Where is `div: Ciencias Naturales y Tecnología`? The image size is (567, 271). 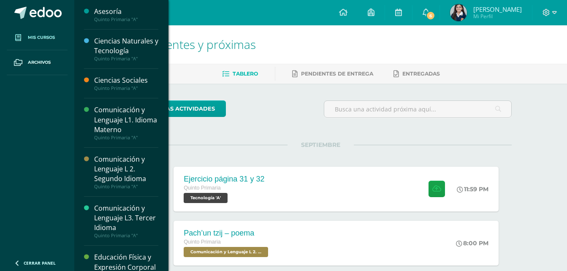 div: Ciencias Naturales y Tecnología is located at coordinates (126, 46).